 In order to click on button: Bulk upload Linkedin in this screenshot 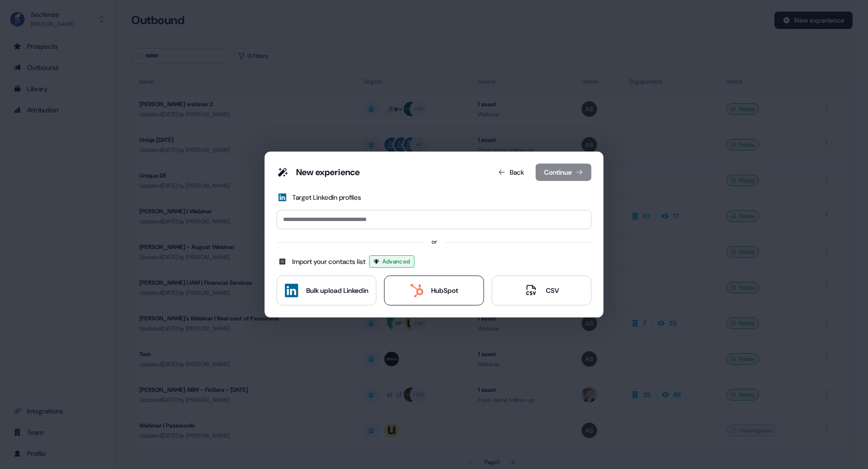, I will do `click(327, 291)`.